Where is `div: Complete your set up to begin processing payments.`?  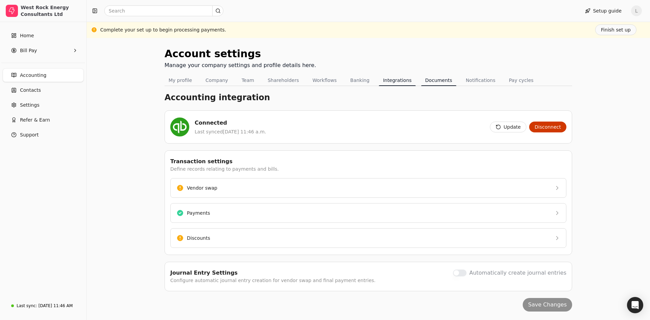 div: Complete your set up to begin processing payments. is located at coordinates (163, 30).